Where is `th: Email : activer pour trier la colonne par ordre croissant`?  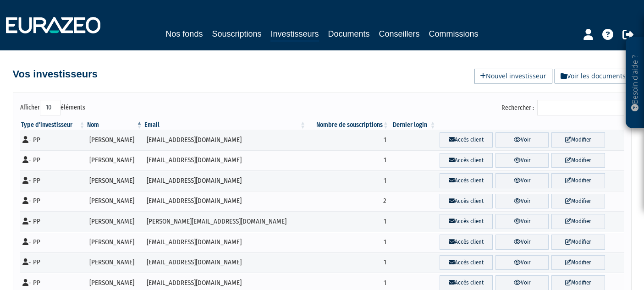 th: Email : activer pour trier la colonne par ordre croissant is located at coordinates (225, 125).